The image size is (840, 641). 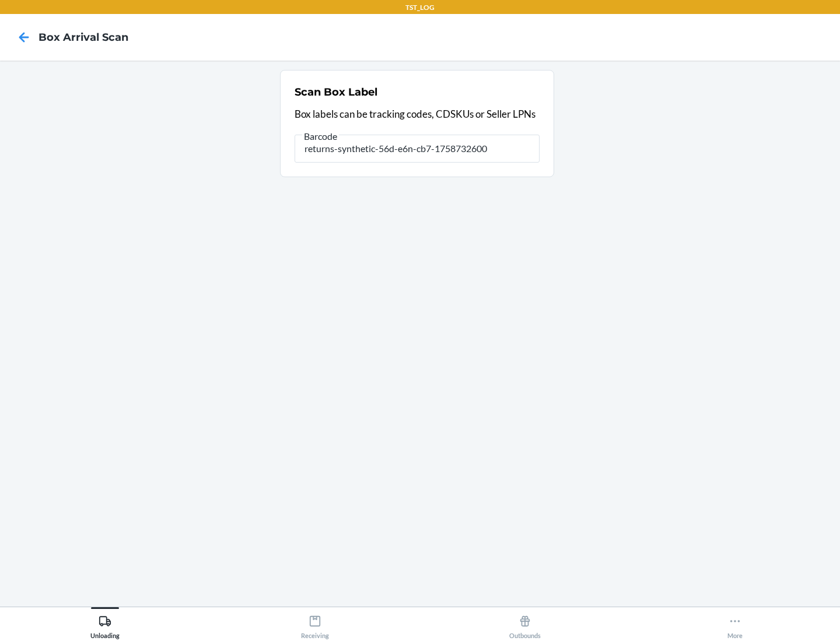 What do you see at coordinates (735, 623) in the screenshot?
I see `button: More` at bounding box center [735, 623].